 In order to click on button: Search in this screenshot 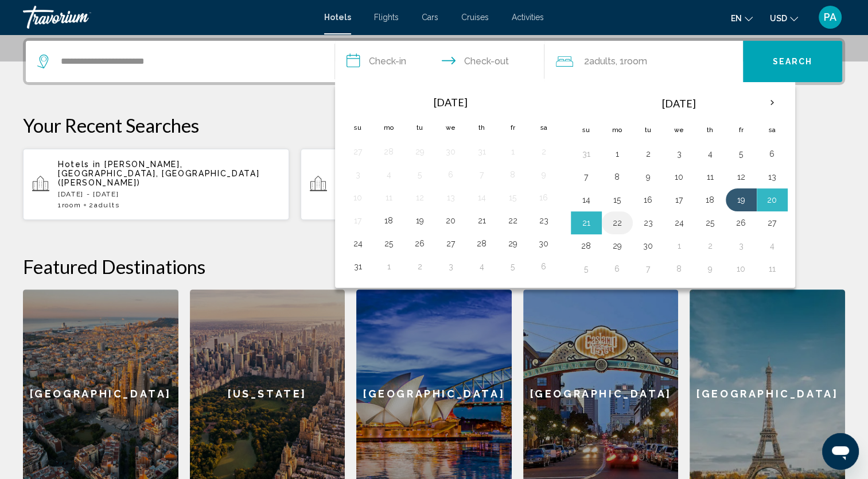, I will do `click(792, 61)`.